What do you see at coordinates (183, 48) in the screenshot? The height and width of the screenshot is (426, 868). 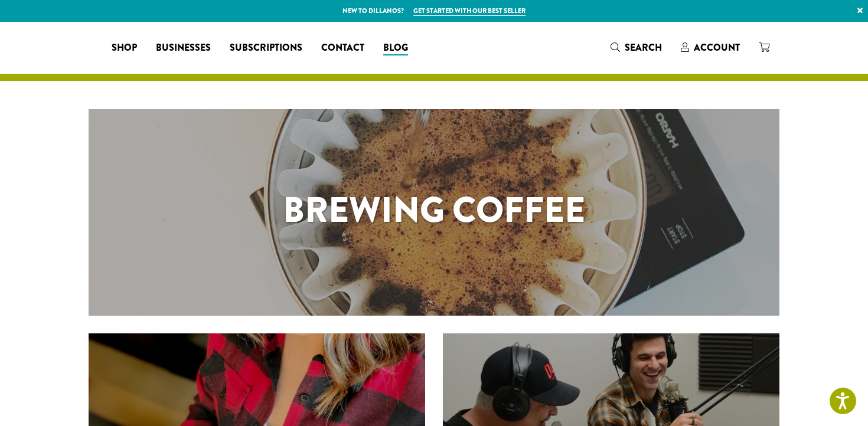 I see `span: Businesses` at bounding box center [183, 48].